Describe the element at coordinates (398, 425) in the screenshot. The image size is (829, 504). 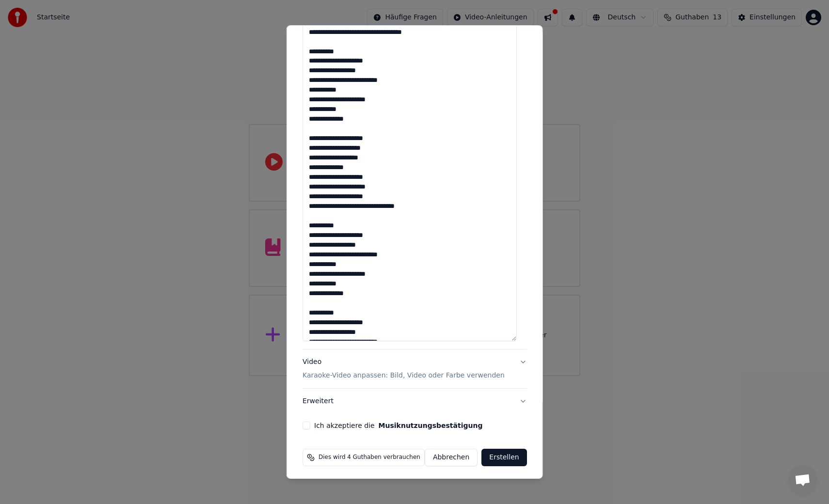
I see `label: Ich akzeptiere die` at that location.